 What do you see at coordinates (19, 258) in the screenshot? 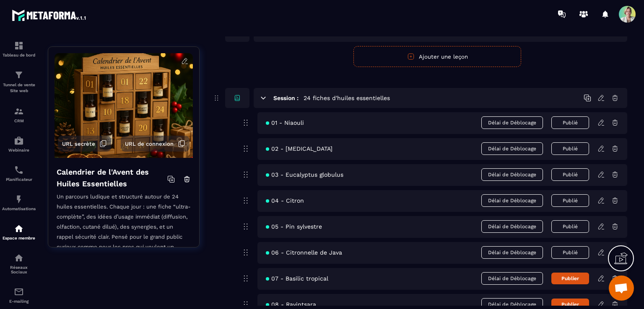
I see `img: social-network` at bounding box center [19, 258].